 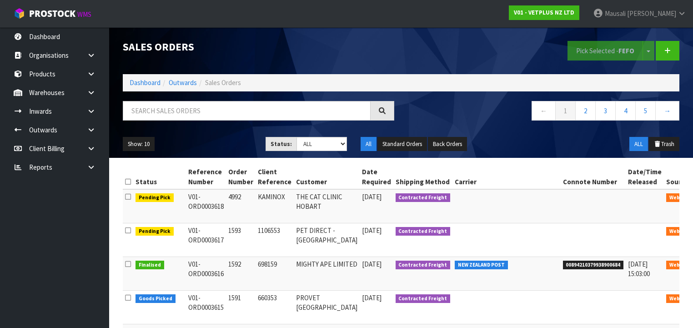 I want to click on button: Trash, so click(x=664, y=144).